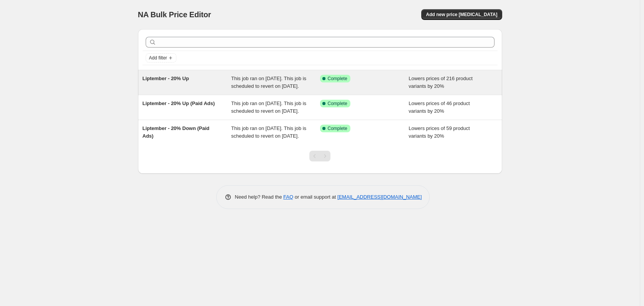 The height and width of the screenshot is (306, 644). I want to click on span: NA Bulk Price Editor, so click(175, 14).